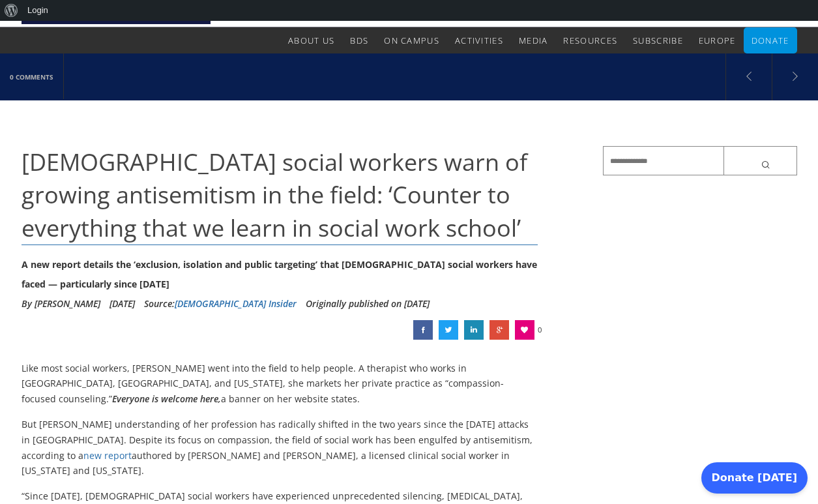 Image resolution: width=818 pixels, height=504 pixels. What do you see at coordinates (411, 40) in the screenshot?
I see `a: On Campus` at bounding box center [411, 40].